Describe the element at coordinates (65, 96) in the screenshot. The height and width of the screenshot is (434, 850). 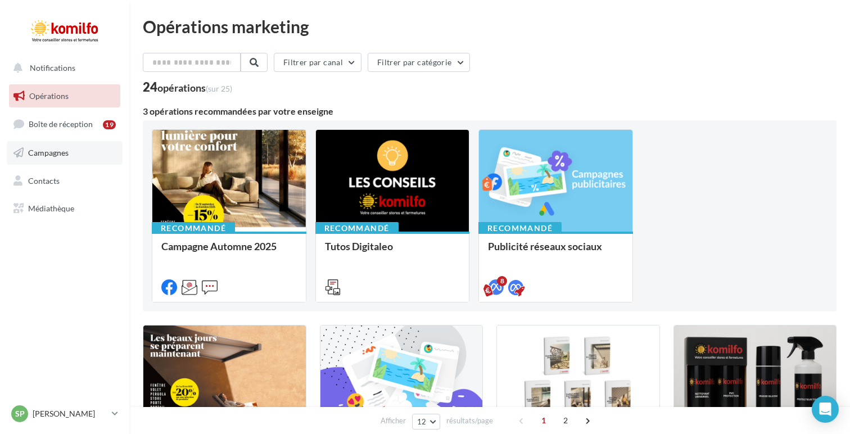
I see `a: Opérations` at that location.